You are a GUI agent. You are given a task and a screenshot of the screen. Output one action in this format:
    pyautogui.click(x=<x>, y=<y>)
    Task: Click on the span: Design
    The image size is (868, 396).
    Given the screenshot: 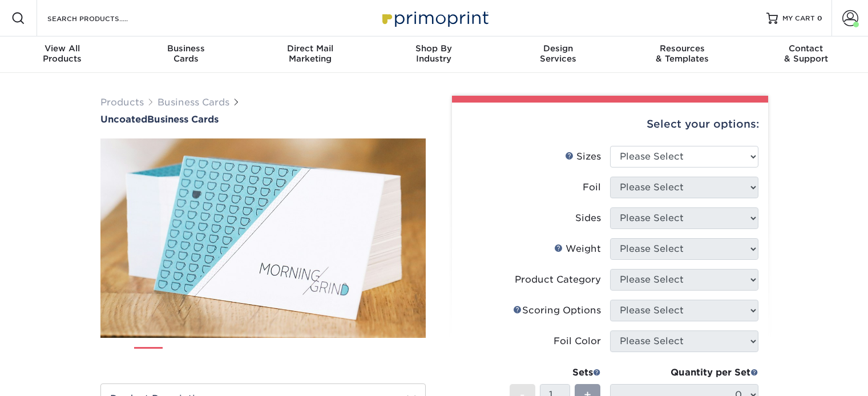 What is the action you would take?
    pyautogui.click(x=558, y=49)
    